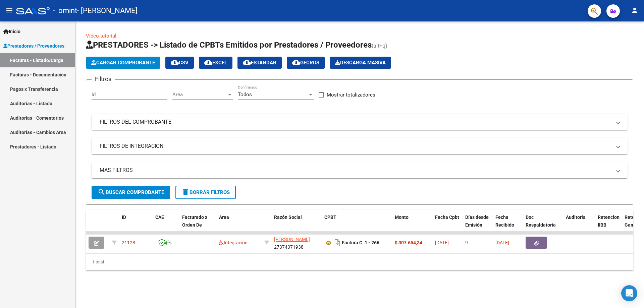  What do you see at coordinates (609, 221) in the screenshot?
I see `span: Retencion IIBB` at bounding box center [609, 221].